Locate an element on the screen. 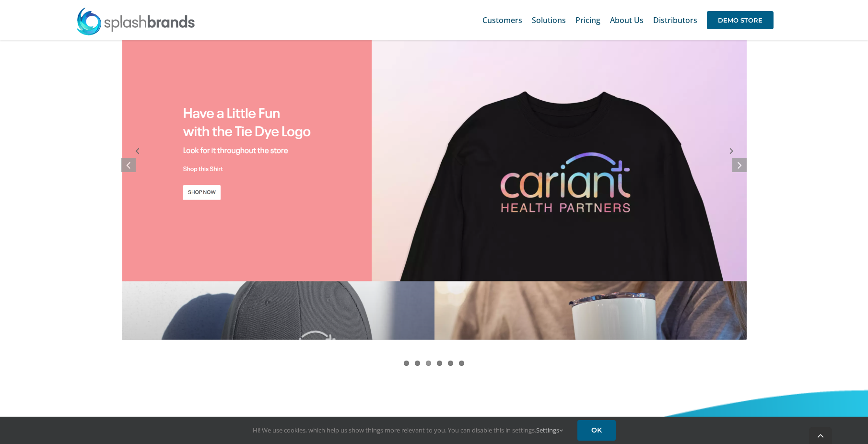 The height and width of the screenshot is (444, 868). span: Distributors is located at coordinates (676, 20).